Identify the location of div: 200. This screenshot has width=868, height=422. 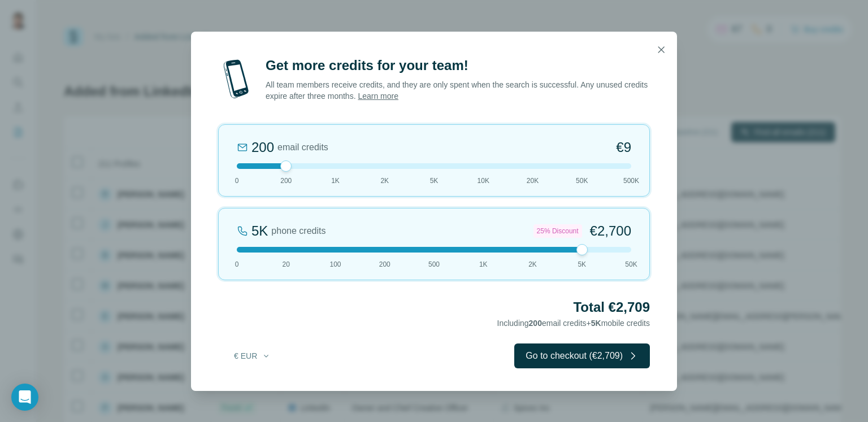
(262, 148).